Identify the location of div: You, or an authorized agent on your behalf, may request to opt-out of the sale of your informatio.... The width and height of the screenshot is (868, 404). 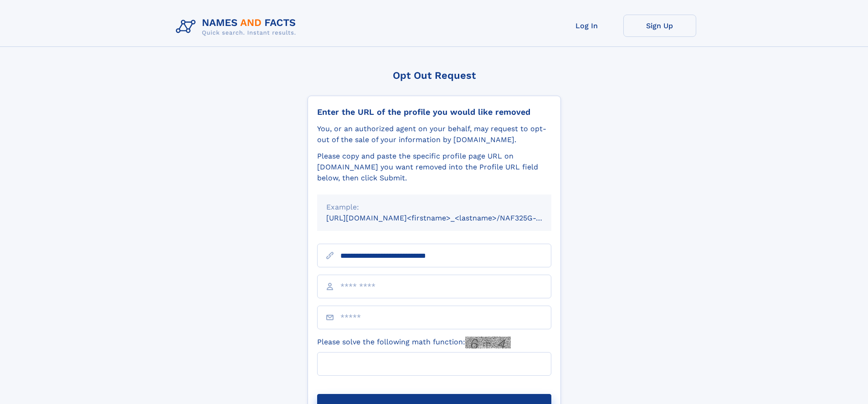
(434, 135).